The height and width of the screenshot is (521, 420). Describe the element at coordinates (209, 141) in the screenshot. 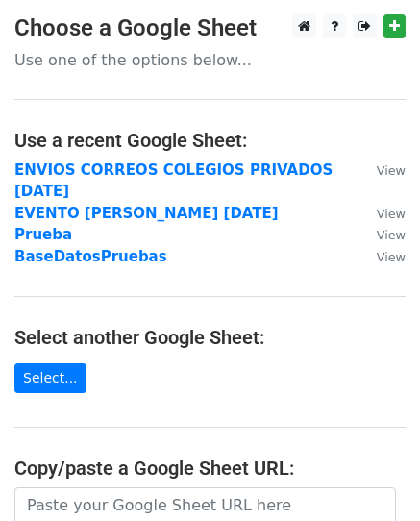

I see `h4: Use a recent Google Sheet:` at that location.